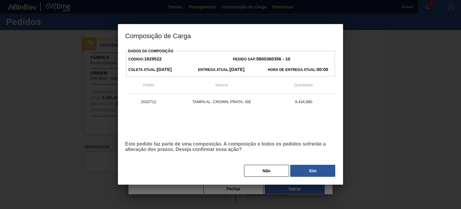 The height and width of the screenshot is (209, 461). What do you see at coordinates (148, 85) in the screenshot?
I see `span: Pedido` at bounding box center [148, 85].